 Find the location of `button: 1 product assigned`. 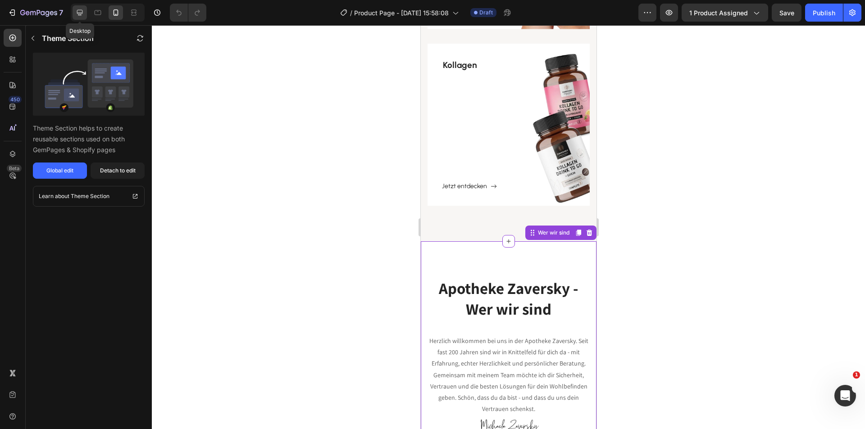

button: 1 product assigned is located at coordinates (724, 13).